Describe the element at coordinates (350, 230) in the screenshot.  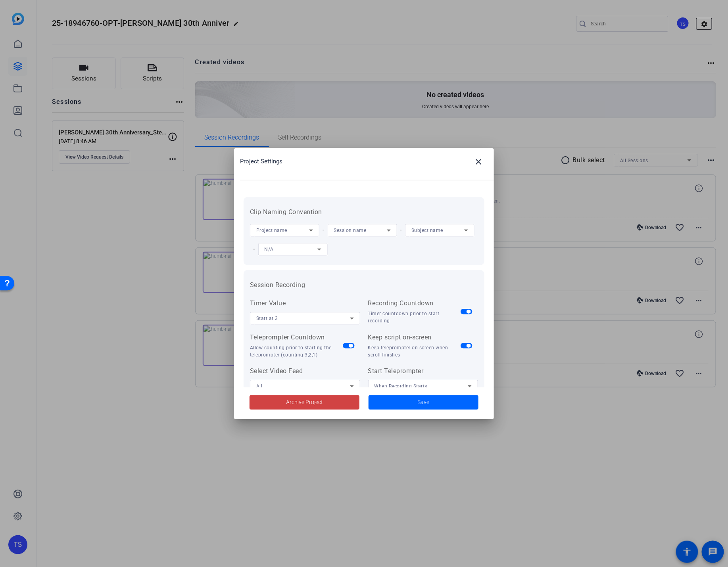
I see `span: Session name` at that location.